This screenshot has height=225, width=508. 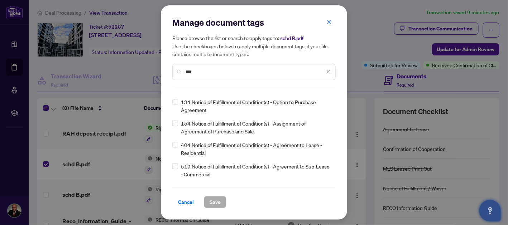 I want to click on span: 519 Notice of Fulfillment of Condition(s) - Agreement to Sub-Lease - Commercial, so click(x=256, y=171).